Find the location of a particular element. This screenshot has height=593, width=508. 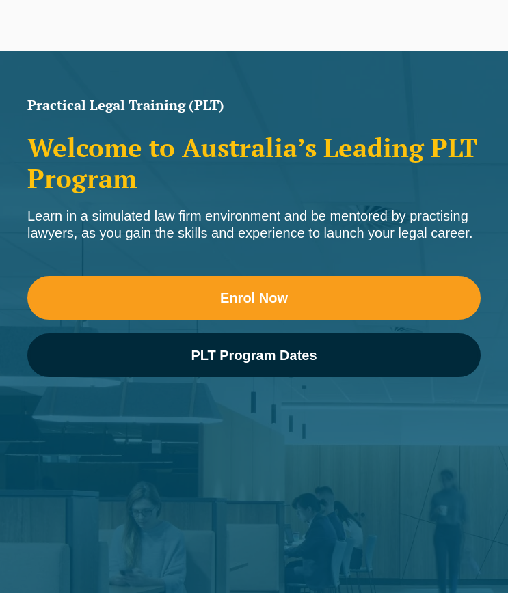

div: Learn in a simulated law firm environment and be mentored by practising lawyers, as you gain the ... is located at coordinates (254, 225).